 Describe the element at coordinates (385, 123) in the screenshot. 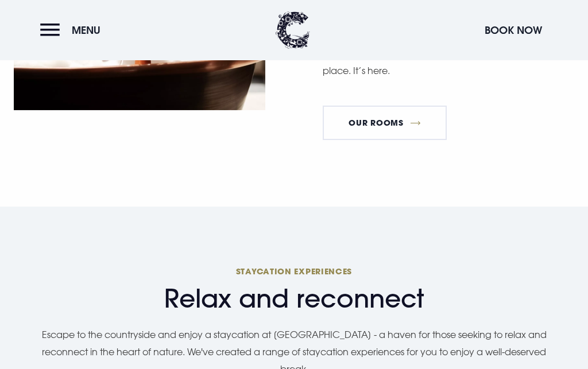

I see `a: Our Rooms` at that location.